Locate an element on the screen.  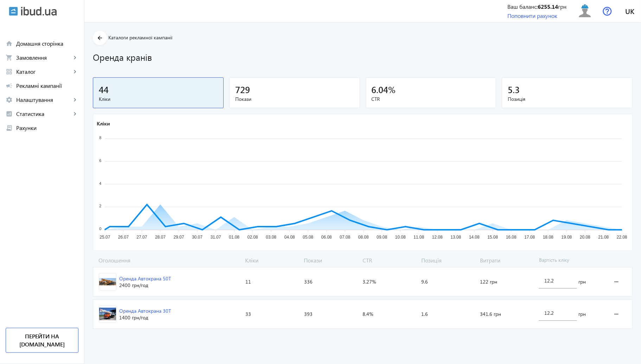
span: 341.6 грн is located at coordinates (490, 314).